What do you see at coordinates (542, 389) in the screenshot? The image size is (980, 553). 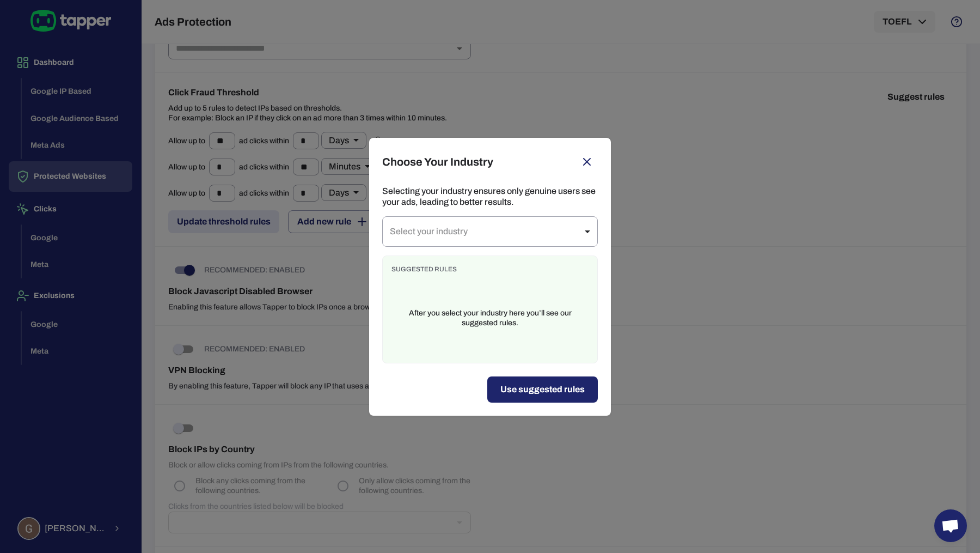 I see `button: Use suggested rules` at bounding box center [542, 389].